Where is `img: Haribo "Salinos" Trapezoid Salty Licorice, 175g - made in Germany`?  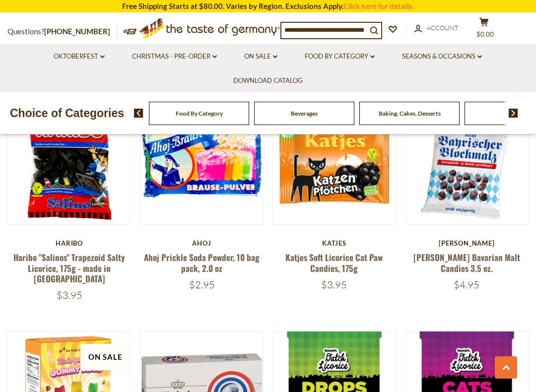 img: Haribo "Salinos" Trapezoid Salty Licorice, 175g - made in Germany is located at coordinates (69, 163).